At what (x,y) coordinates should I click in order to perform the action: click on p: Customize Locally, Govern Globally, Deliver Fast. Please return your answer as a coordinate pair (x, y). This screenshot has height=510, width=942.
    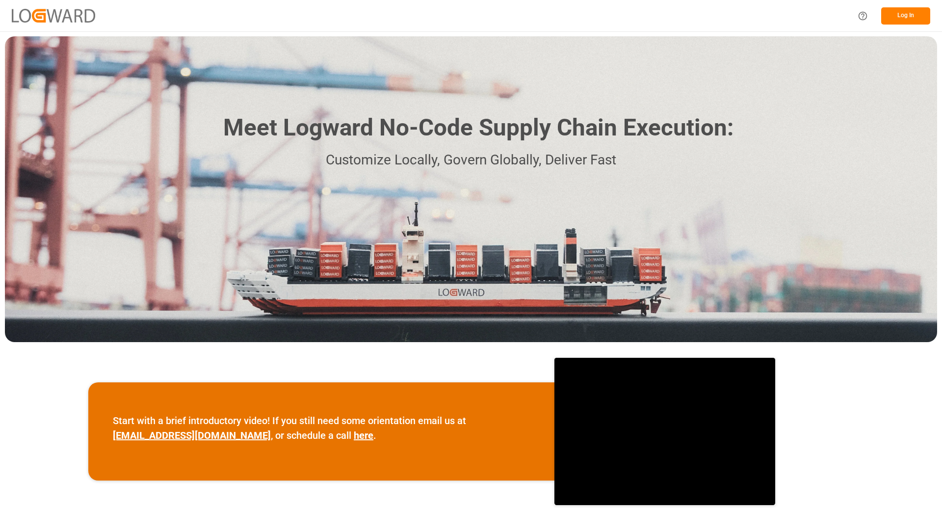
    Looking at the image, I should click on (471, 160).